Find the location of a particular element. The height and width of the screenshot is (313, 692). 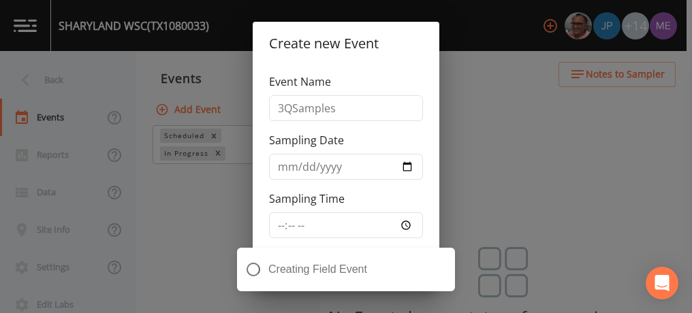

label: Sampling Date is located at coordinates (306, 140).